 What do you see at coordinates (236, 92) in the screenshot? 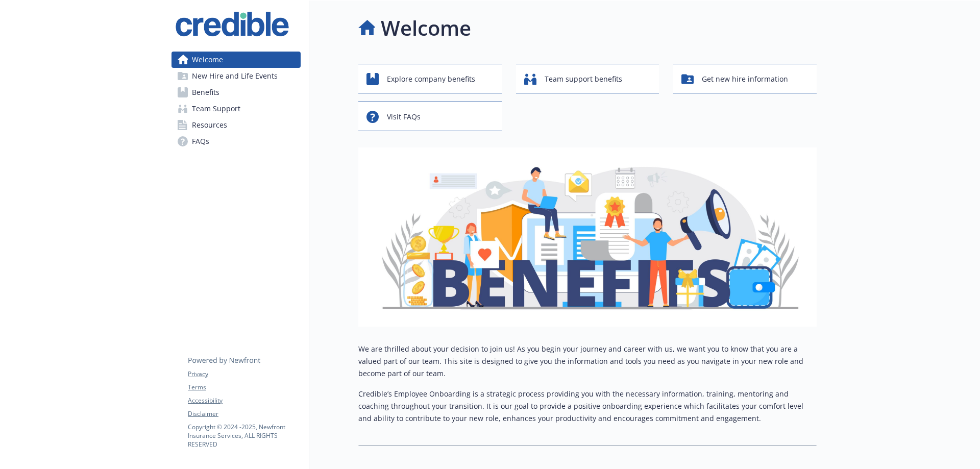
I see `a: Benefits` at bounding box center [236, 92].